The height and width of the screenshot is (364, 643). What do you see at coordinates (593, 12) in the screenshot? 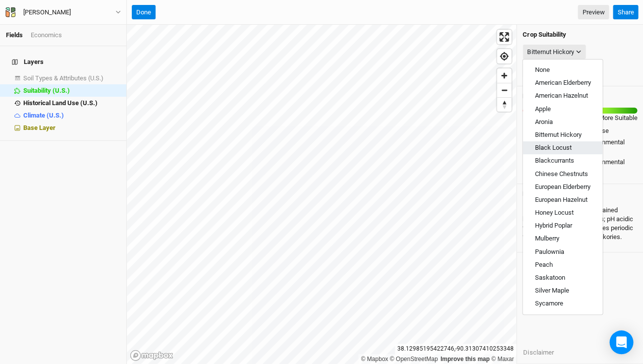
I see `a: Preview` at bounding box center [593, 12].